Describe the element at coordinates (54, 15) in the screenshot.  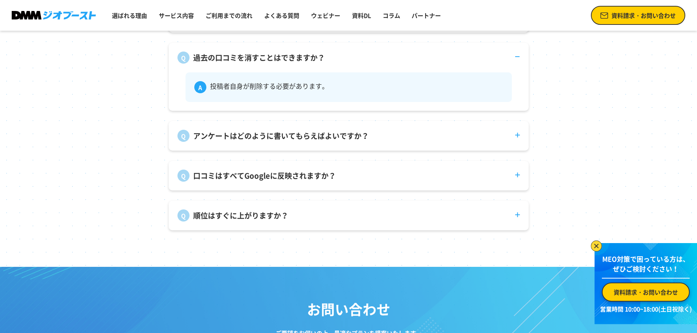
I see `img: DMMジオブースト` at that location.